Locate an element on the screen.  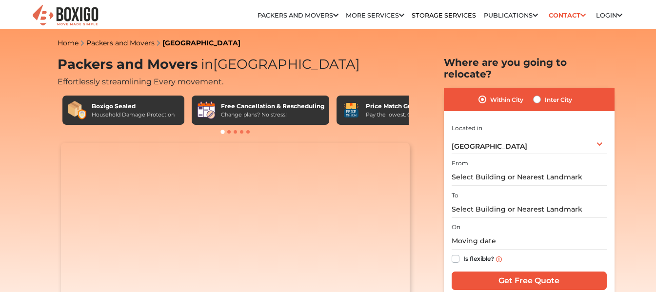
div: Pay the lowest. Guaranteed! is located at coordinates (403, 115).